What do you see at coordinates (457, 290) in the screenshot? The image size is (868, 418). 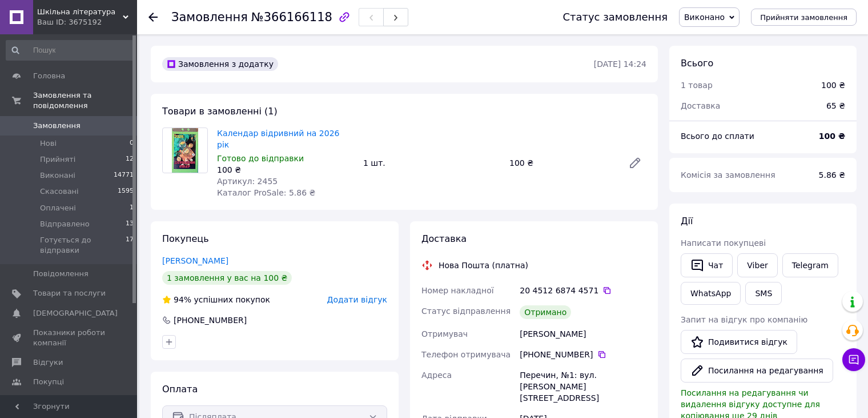 I see `span: Номер накладної` at bounding box center [457, 290].